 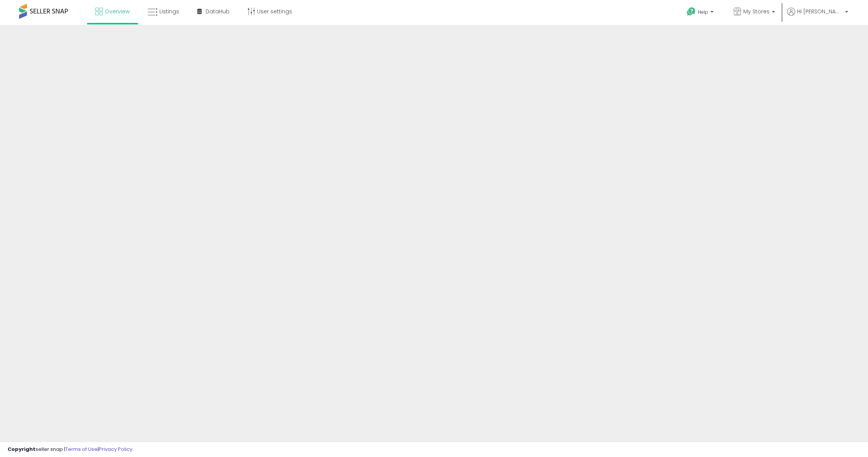 What do you see at coordinates (702, 12) in the screenshot?
I see `span: Help` at bounding box center [702, 12].